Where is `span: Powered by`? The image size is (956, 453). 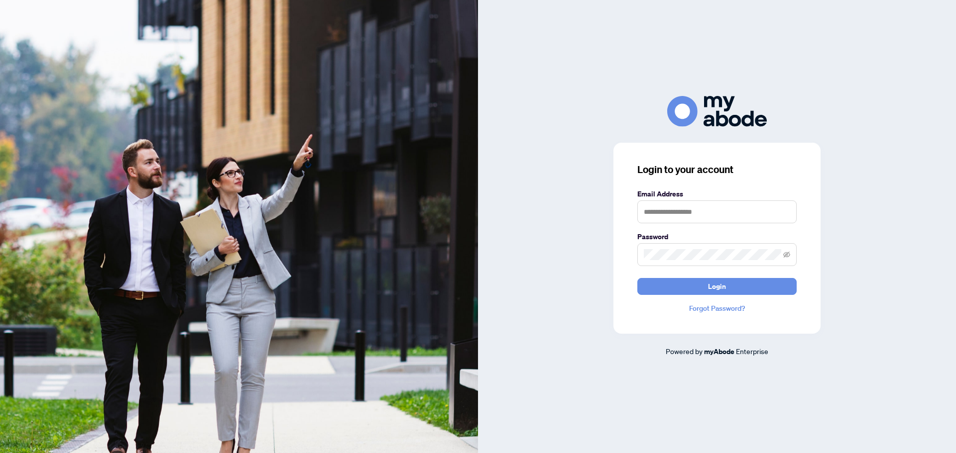
span: Powered by is located at coordinates (684, 351).